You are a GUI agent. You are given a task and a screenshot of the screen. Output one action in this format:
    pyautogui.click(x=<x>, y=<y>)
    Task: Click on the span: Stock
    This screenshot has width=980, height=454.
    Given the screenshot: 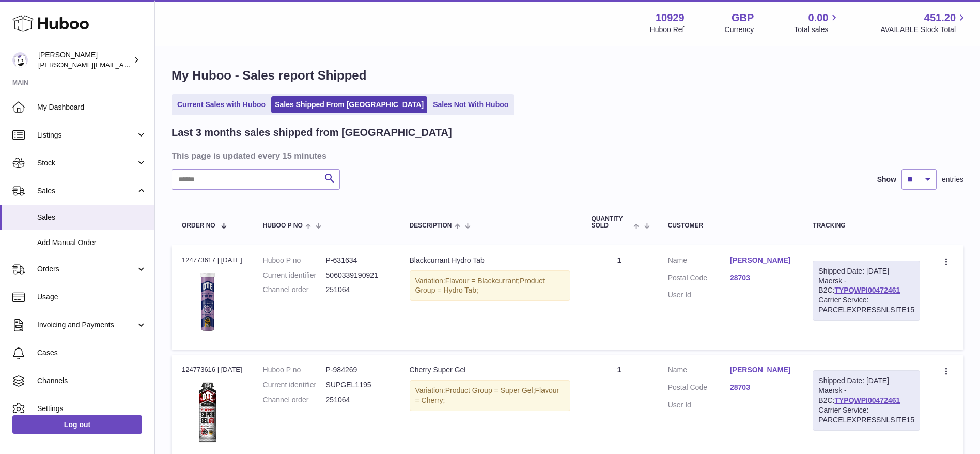 What is the action you would take?
    pyautogui.click(x=86, y=163)
    